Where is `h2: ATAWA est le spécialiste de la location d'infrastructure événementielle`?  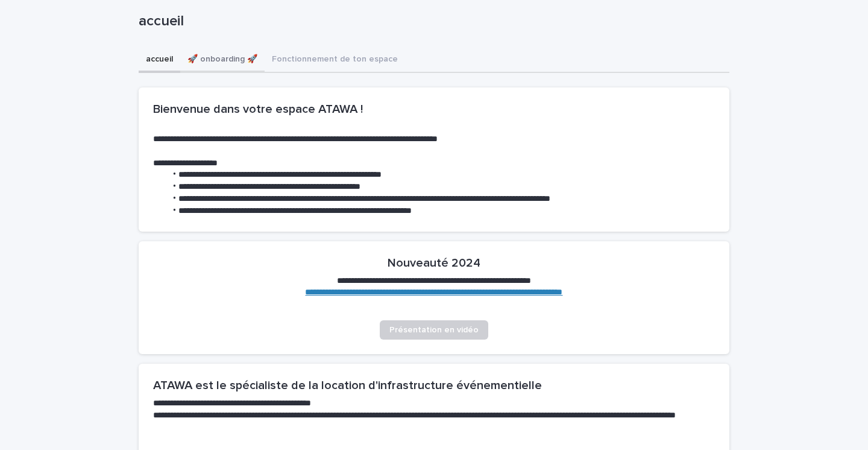
h2: ATAWA est le spécialiste de la location d'infrastructure événementielle is located at coordinates (434, 385).